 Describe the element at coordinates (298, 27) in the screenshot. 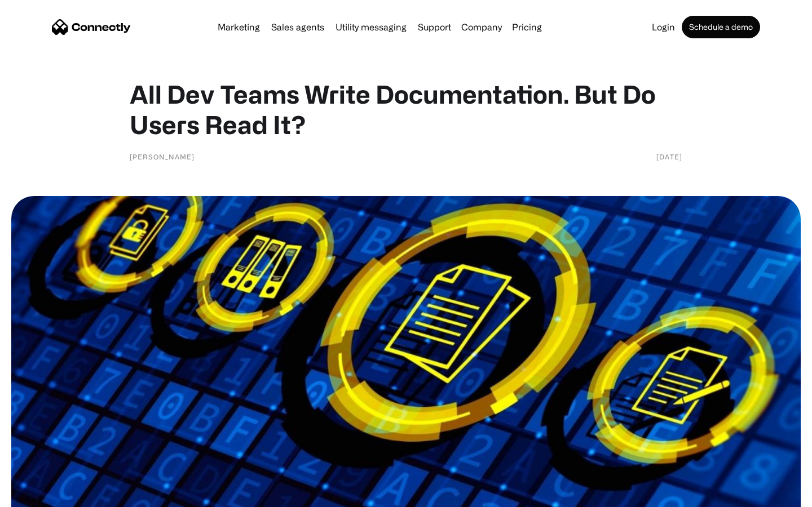

I see `a: Sales agents` at that location.